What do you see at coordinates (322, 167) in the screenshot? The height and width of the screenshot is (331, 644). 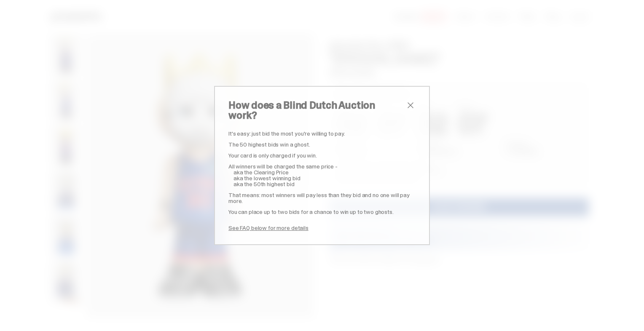 I see `p: All winners will be charged the same price -` at bounding box center [322, 167].